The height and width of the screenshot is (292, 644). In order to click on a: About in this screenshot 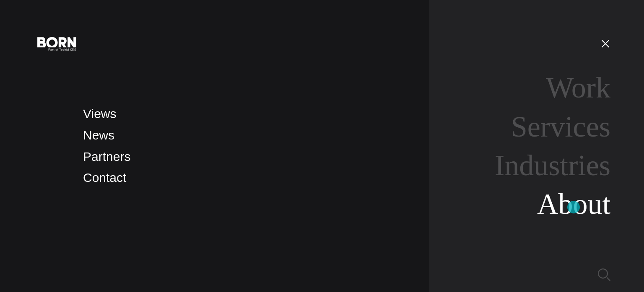, I will do `click(574, 203)`.